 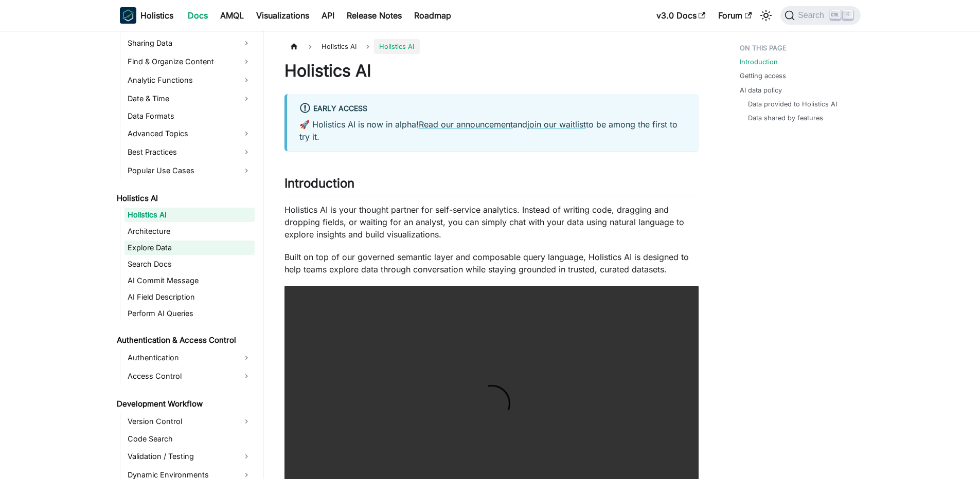 What do you see at coordinates (189, 99) in the screenshot?
I see `a: Date & Time` at bounding box center [189, 99].